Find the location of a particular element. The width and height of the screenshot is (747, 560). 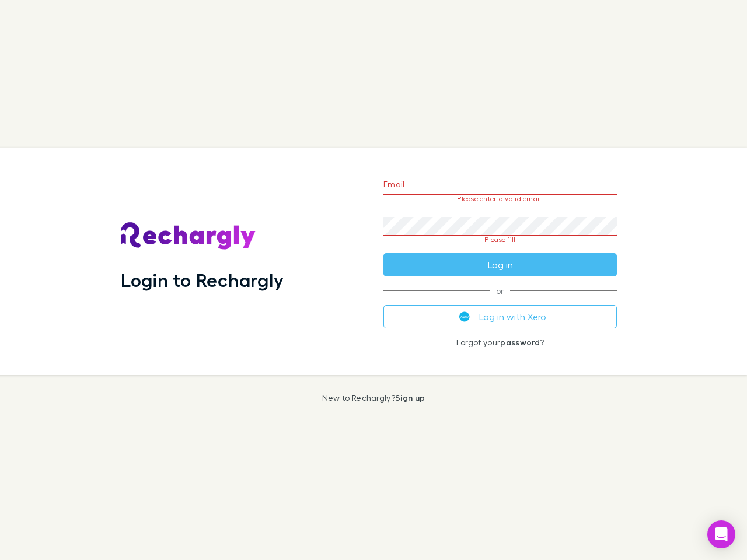

h1: Login to Rechargly is located at coordinates (202, 280).